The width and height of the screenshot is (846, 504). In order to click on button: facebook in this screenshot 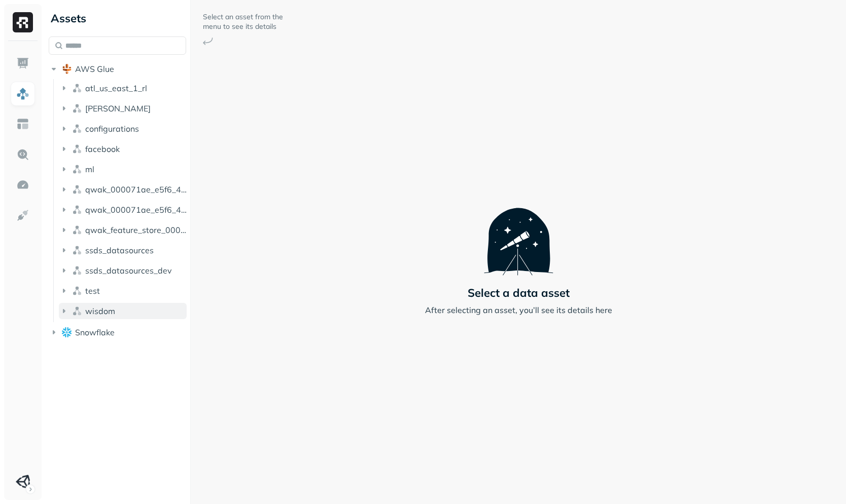, I will do `click(122, 149)`.